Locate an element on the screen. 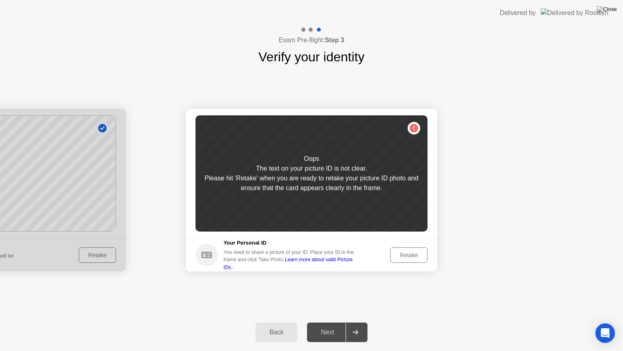  div: Back is located at coordinates (276, 332).